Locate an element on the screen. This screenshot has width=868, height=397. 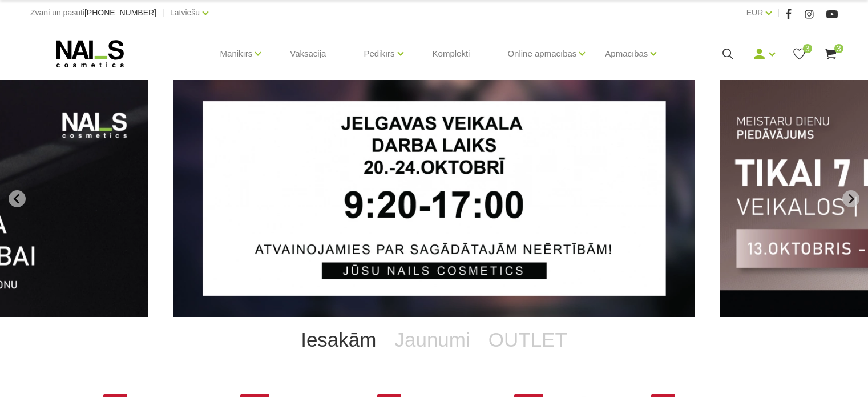
button: Next slide is located at coordinates (851, 198).